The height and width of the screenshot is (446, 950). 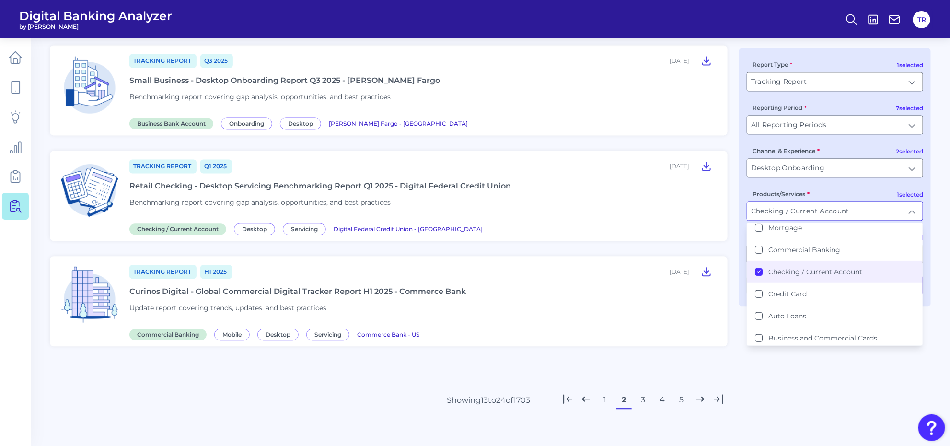 I want to click on label: Channel & Experience, so click(x=786, y=151).